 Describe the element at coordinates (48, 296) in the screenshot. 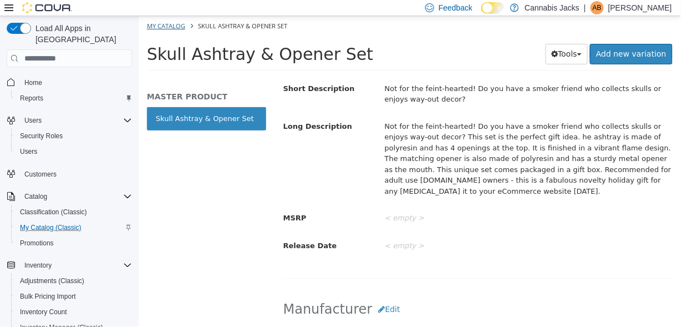

I see `a: Bulk Pricing Import` at that location.